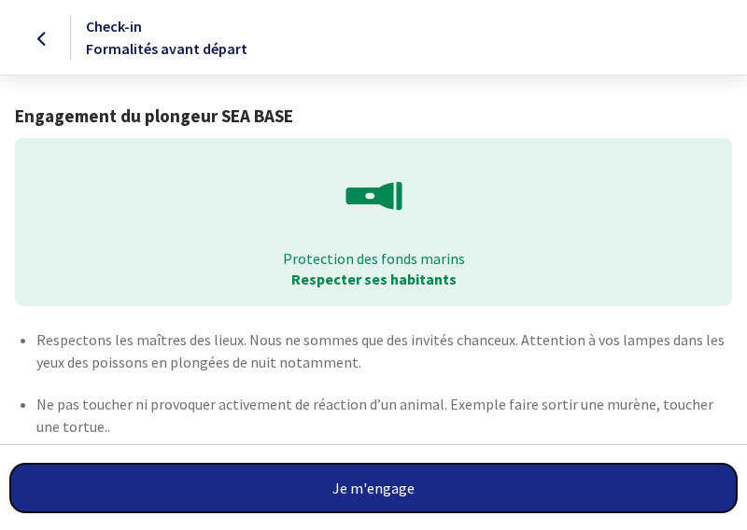  Describe the element at coordinates (166, 37) in the screenshot. I see `span: Check-in Formalités avant départ` at that location.